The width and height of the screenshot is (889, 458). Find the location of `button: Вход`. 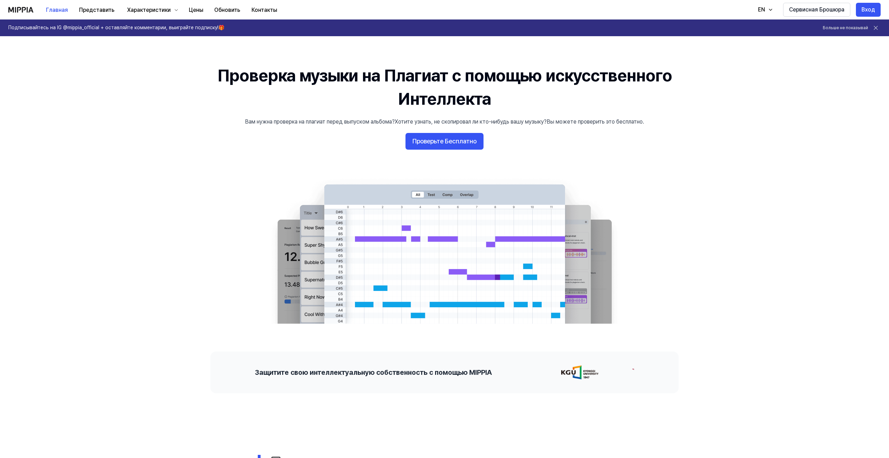

button: Вход is located at coordinates (868, 10).